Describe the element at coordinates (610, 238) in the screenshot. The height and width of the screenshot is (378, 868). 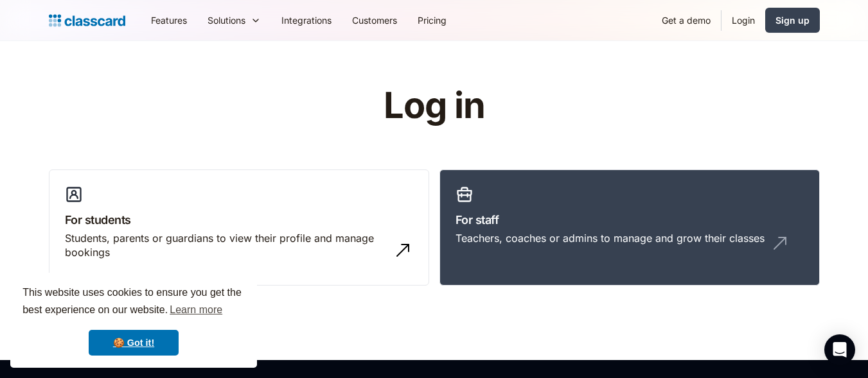
I see `div: Teachers, coaches or admins to manage and grow their classes` at that location.